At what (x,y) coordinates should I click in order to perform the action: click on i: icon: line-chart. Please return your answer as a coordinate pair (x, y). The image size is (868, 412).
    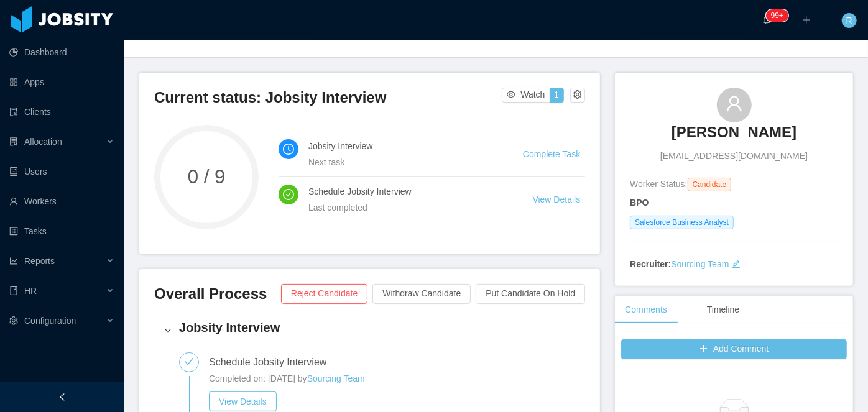
    Looking at the image, I should click on (14, 261).